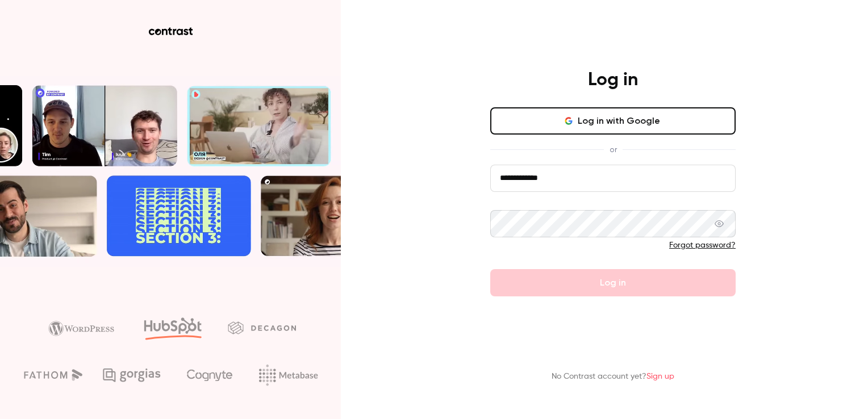  I want to click on a: Forgot password?, so click(702, 245).